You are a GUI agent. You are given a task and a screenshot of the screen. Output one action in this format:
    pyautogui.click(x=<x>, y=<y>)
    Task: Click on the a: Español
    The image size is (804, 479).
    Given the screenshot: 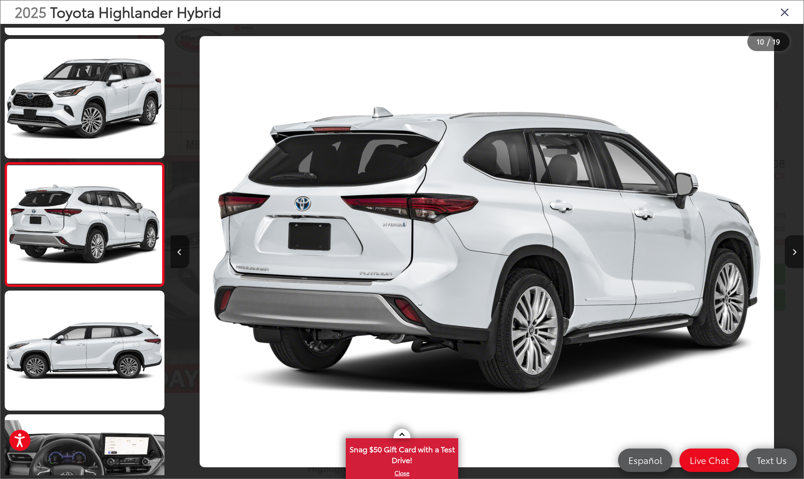 What is the action you would take?
    pyautogui.click(x=645, y=460)
    